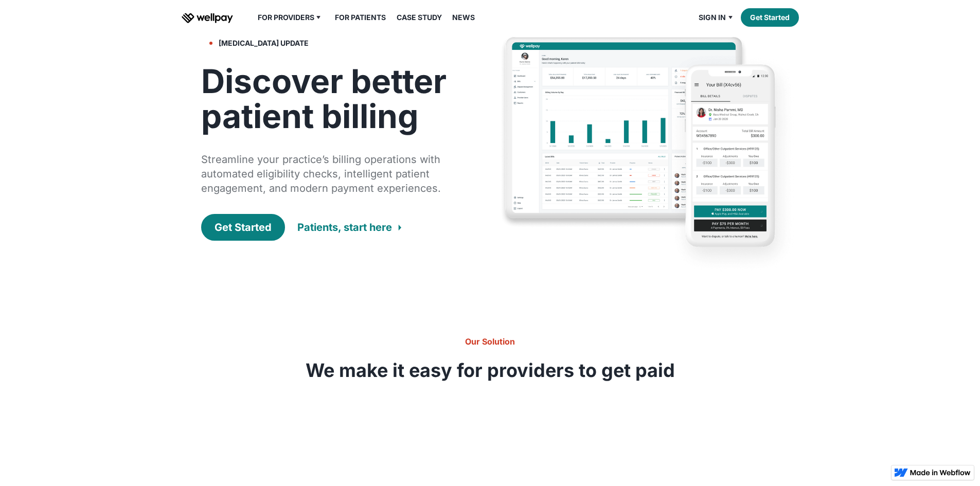  What do you see at coordinates (208, 18) in the screenshot?
I see `a: home` at bounding box center [208, 18].